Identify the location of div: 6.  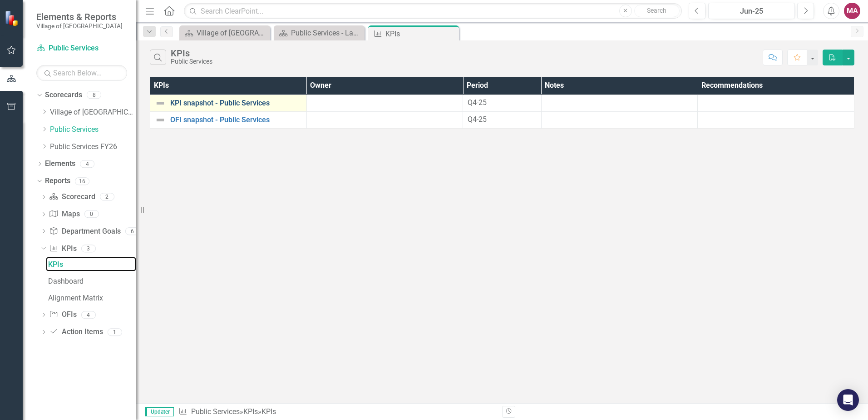
(133, 231).